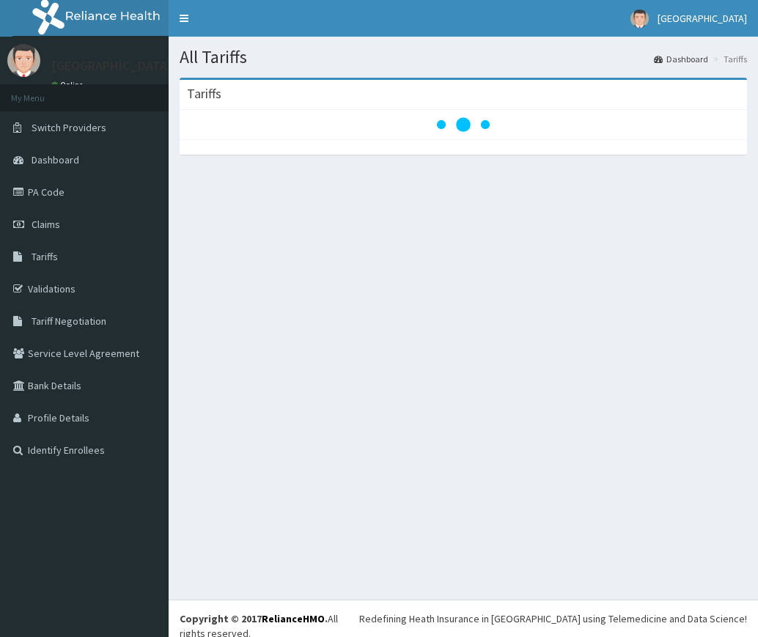 The width and height of the screenshot is (758, 637). What do you see at coordinates (55, 160) in the screenshot?
I see `span: Dashboard` at bounding box center [55, 160].